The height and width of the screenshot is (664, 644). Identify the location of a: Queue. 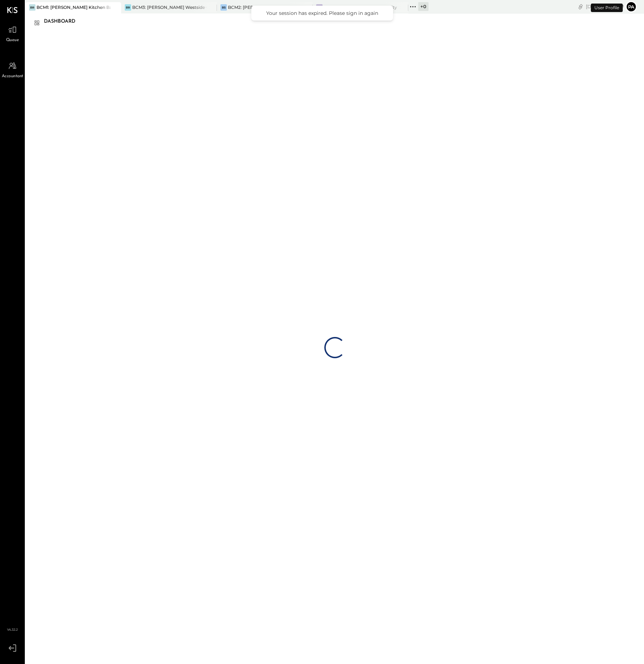
(13, 34).